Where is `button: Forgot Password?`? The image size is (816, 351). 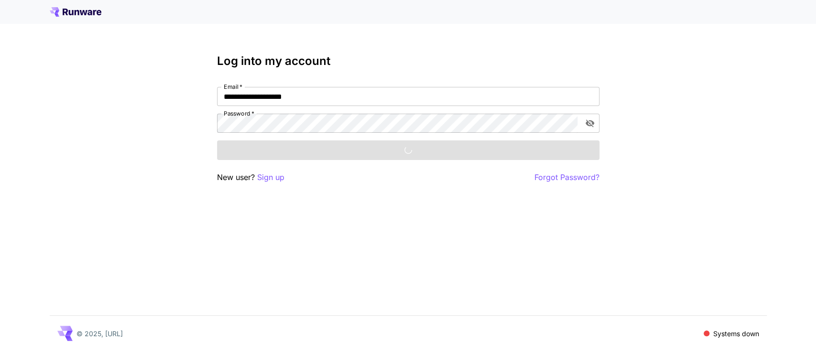
button: Forgot Password? is located at coordinates (567, 177).